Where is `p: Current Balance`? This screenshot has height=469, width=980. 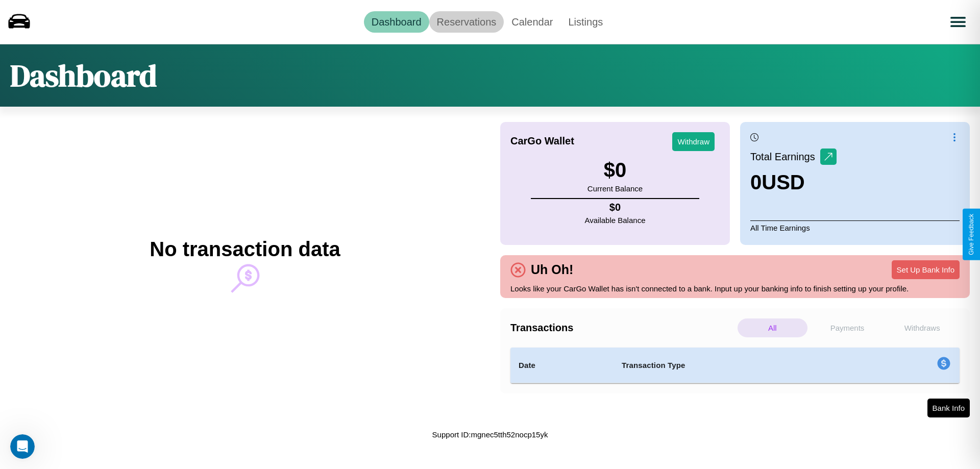
p: Current Balance is located at coordinates (615, 188).